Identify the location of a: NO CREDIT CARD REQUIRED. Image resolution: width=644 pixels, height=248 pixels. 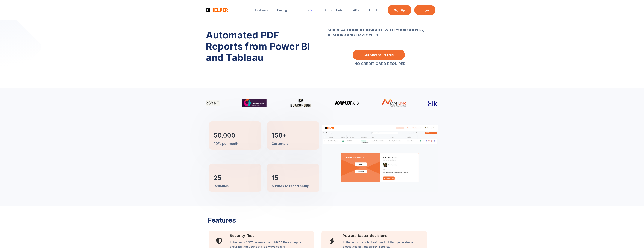
(380, 64).